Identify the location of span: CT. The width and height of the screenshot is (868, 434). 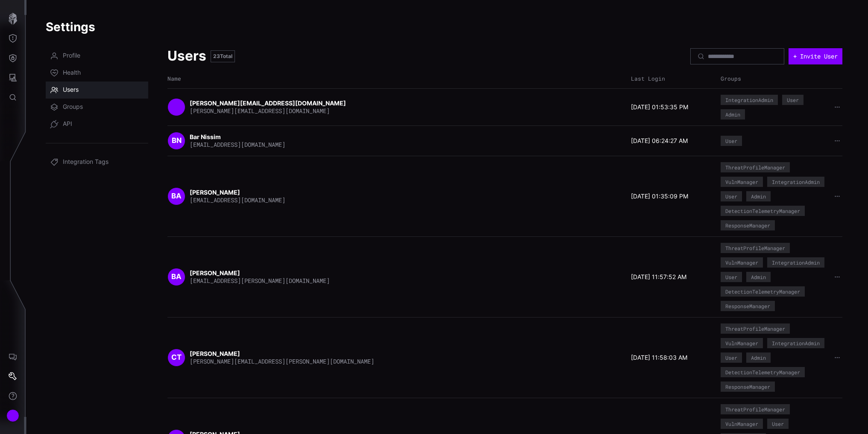
(177, 357).